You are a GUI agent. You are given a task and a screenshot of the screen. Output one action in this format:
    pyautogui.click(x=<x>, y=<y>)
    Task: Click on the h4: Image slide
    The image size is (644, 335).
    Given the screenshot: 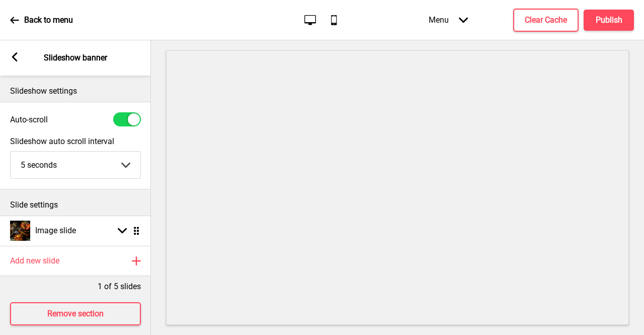 What is the action you would take?
    pyautogui.click(x=55, y=231)
    